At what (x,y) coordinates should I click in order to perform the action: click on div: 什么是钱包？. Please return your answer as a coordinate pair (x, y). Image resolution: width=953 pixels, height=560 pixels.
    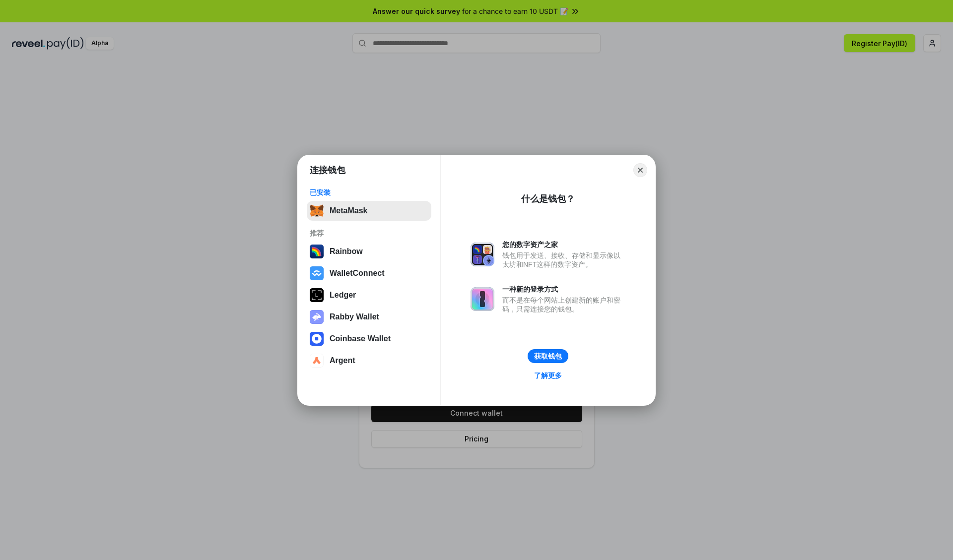
    Looking at the image, I should click on (548, 199).